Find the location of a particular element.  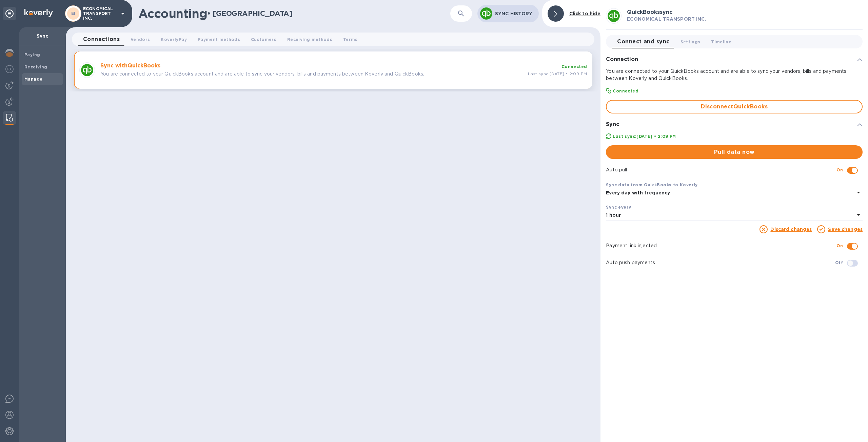

button: DisconnectQuickBooks is located at coordinates (734, 106).